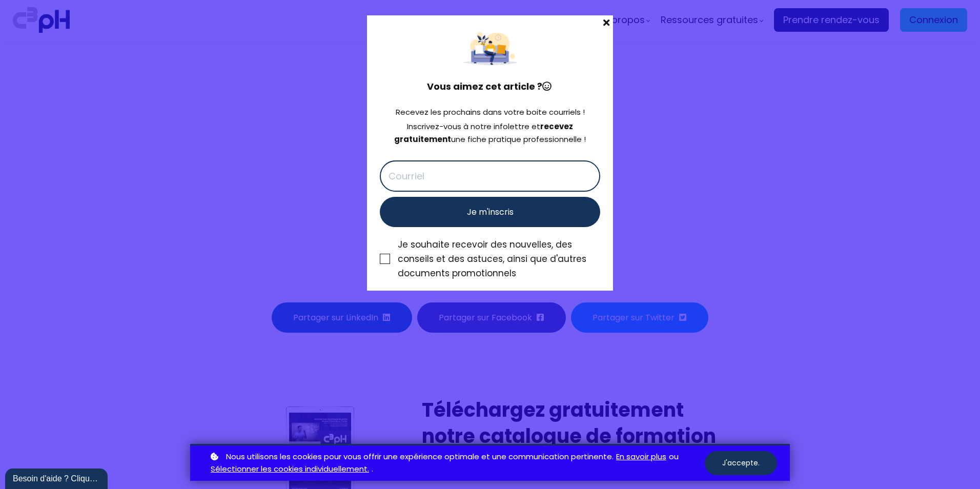  I want to click on a: Sélectionner les cookies individuellement., so click(290, 469).